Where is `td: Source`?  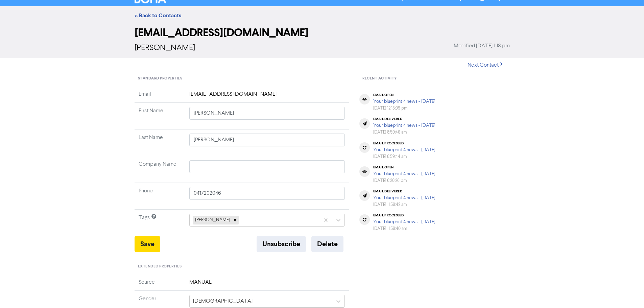 td: Source is located at coordinates (160, 284).